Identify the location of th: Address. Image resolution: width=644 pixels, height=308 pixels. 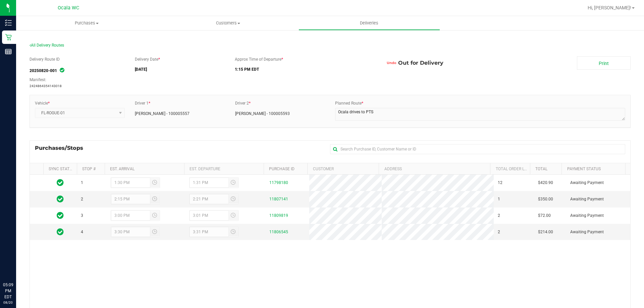
(434, 169).